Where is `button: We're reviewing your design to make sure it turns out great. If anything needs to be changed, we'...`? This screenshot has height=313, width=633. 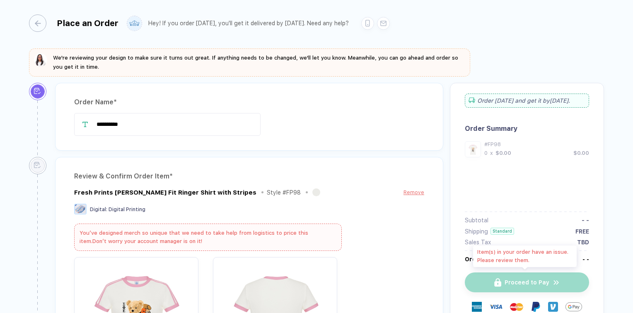 button: We're reviewing your design to make sure it turns out great. If anything needs to be changed, we'... is located at coordinates (250, 63).